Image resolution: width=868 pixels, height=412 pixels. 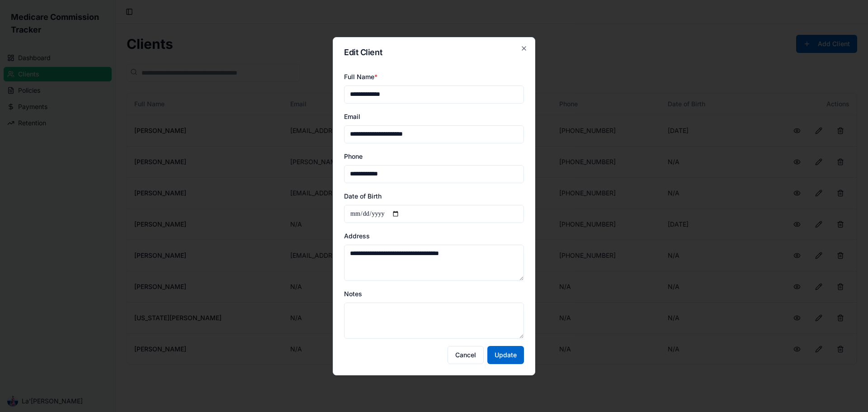 What do you see at coordinates (505, 355) in the screenshot?
I see `button: Update` at bounding box center [505, 355].